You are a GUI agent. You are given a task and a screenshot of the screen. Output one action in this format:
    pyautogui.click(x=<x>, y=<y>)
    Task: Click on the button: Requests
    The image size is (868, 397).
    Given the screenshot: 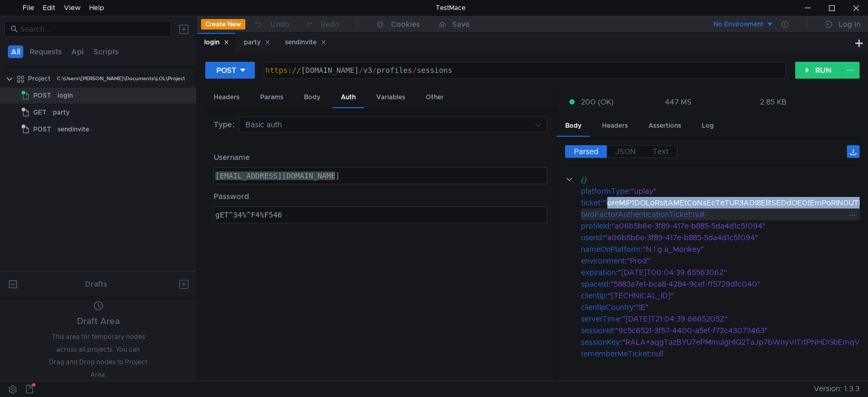 What is the action you would take?
    pyautogui.click(x=45, y=52)
    